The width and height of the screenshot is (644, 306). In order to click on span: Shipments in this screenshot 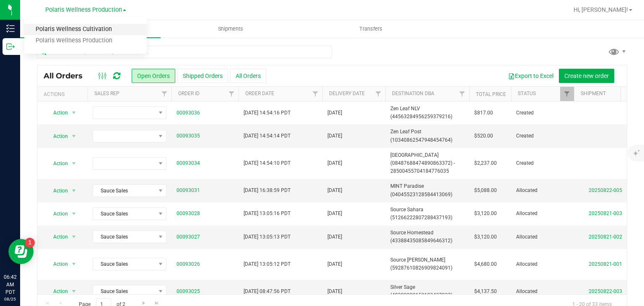, I will do `click(231, 29)`.